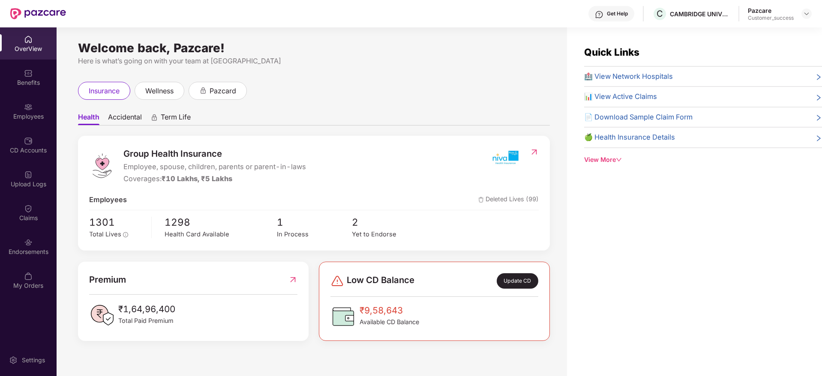  What do you see at coordinates (599, 15) in the screenshot?
I see `img: svg+xml;base64,PHN2ZyBpZD0iSGVscC0zMngzMiIgeG1sbnM9Imh0dHA6Ly93d3cudzMub3JnLzIwMDAvc3ZnIiB3aWR0aD...` at bounding box center [599, 15].